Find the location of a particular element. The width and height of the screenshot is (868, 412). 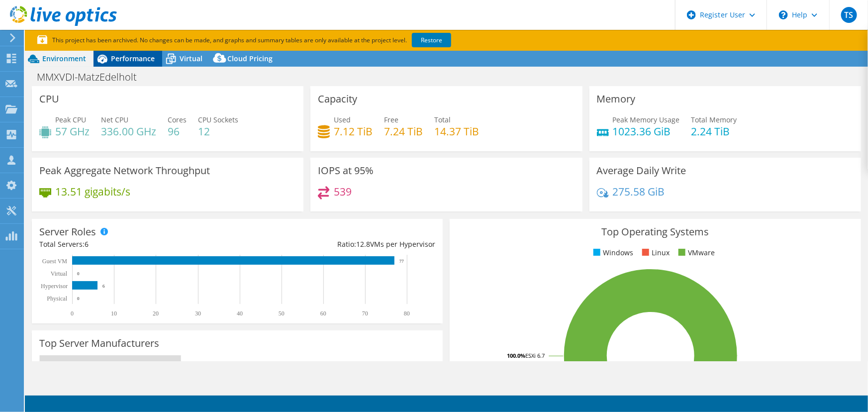

span: Free is located at coordinates (391, 119).